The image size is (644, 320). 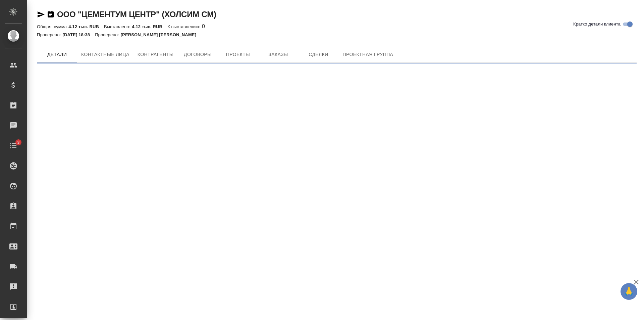 I want to click on span: 3, so click(x=18, y=142).